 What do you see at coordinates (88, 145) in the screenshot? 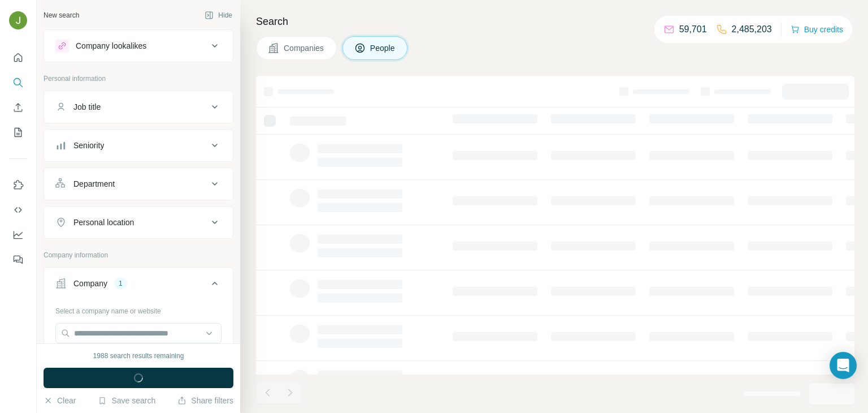
I see `div: Seniority` at bounding box center [88, 145].